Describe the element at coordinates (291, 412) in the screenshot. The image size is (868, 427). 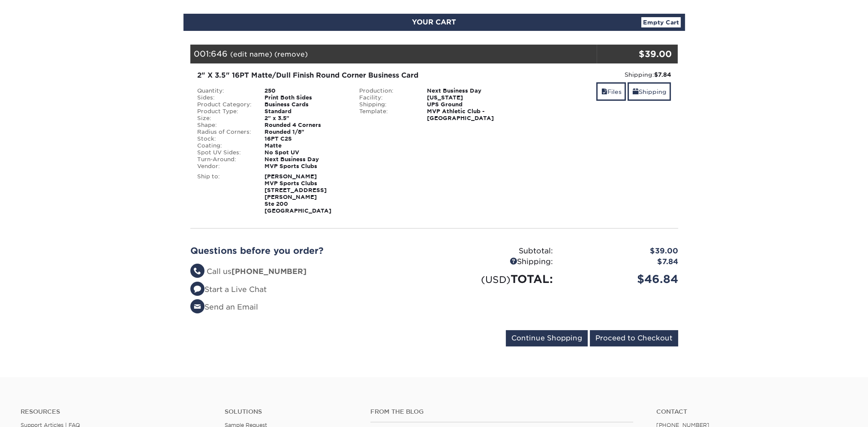
I see `h4: Solutions` at that location.